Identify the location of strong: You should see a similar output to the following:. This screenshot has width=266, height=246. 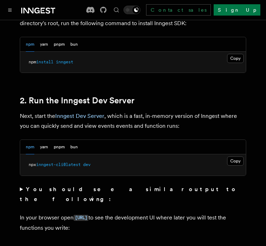
(128, 194).